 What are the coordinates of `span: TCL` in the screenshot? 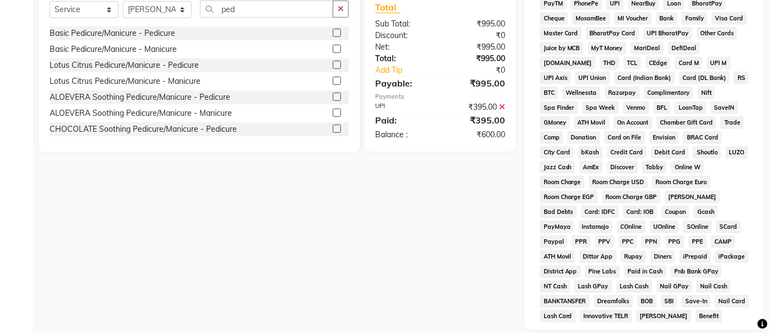 It's located at (632, 63).